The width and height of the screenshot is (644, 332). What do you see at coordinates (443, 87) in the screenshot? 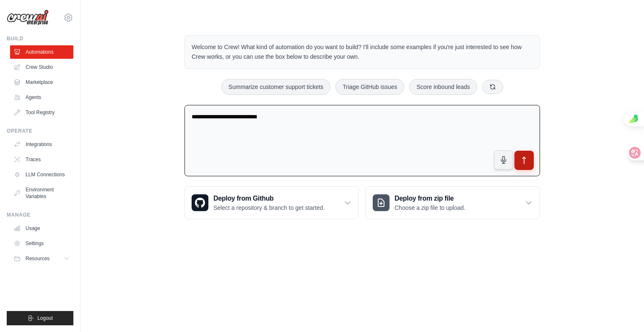
I see `button: Score inbound leads` at bounding box center [443, 87].